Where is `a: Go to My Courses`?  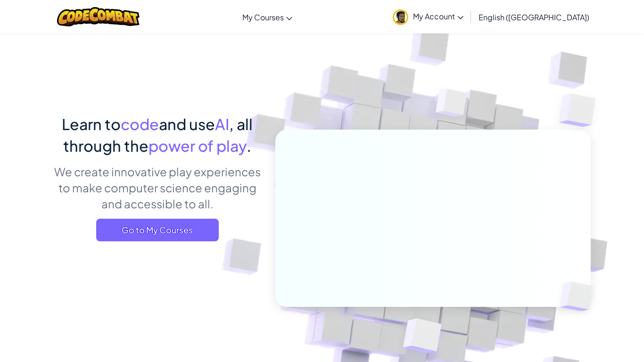
a: Go to My Courses is located at coordinates (157, 230).